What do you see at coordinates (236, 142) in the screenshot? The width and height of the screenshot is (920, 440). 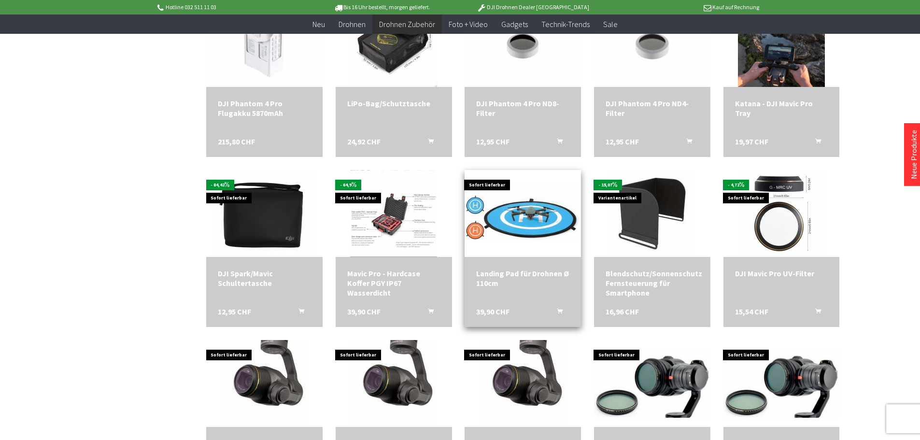 I see `span: 215,80 CHF` at bounding box center [236, 142].